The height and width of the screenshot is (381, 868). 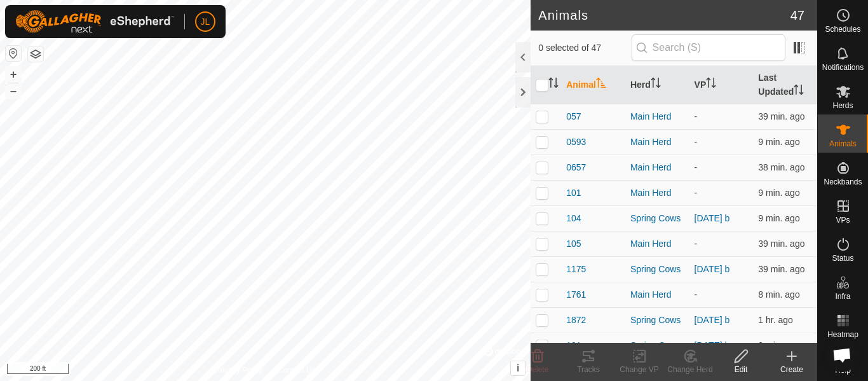 I want to click on span: 104, so click(x=573, y=218).